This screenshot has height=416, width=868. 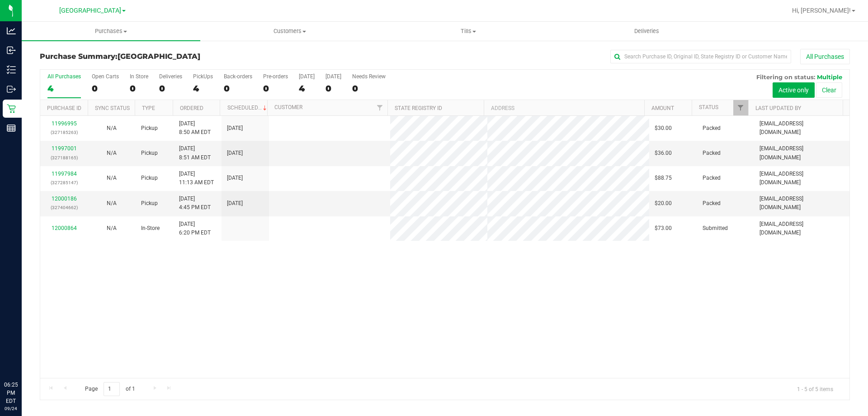 What do you see at coordinates (12, 50) in the screenshot?
I see `inline-svg: Inbound` at bounding box center [12, 50].